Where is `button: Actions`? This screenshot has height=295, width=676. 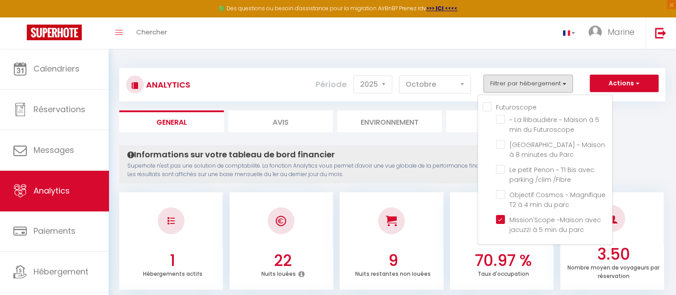
button: Actions is located at coordinates (625, 84).